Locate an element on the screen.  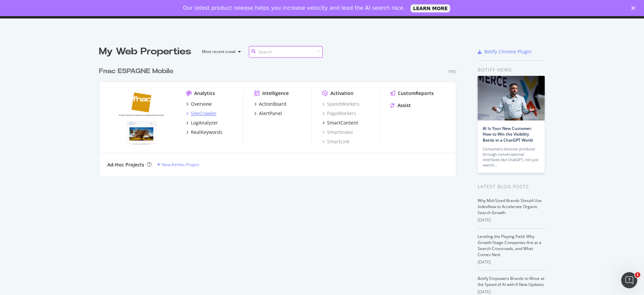
a: Assist is located at coordinates (400, 106).